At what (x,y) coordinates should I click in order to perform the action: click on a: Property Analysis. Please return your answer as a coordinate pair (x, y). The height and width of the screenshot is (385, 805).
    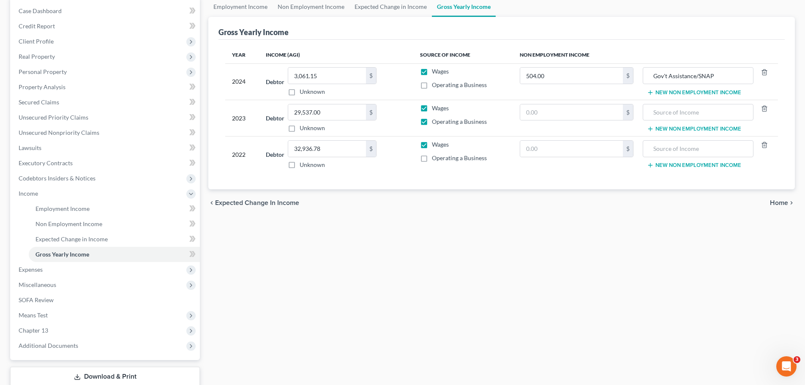
    Looking at the image, I should click on (106, 87).